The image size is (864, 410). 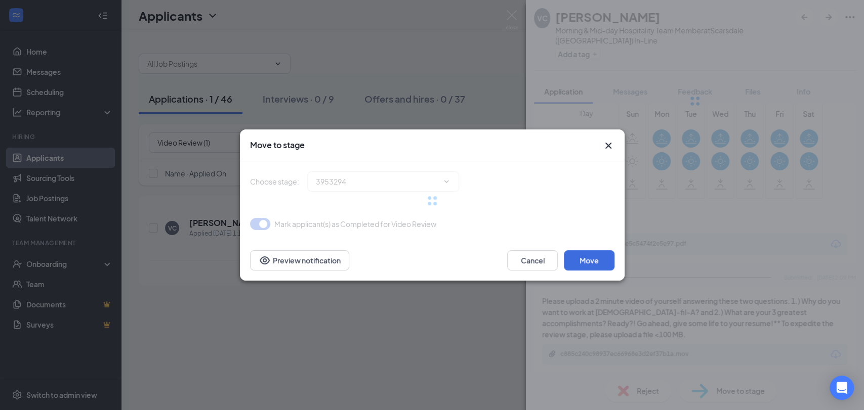 What do you see at coordinates (300, 261) in the screenshot?
I see `button: Preview notificationEye` at bounding box center [300, 261].